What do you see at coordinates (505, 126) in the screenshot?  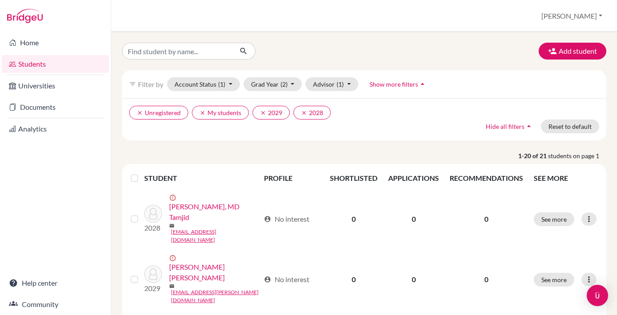 I see `span: Hide all filters` at bounding box center [505, 126].